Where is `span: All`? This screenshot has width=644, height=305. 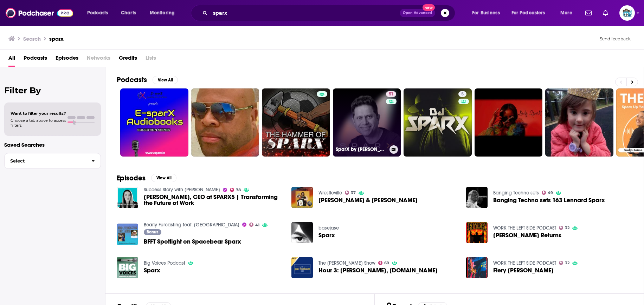
span: All is located at coordinates (11, 59).